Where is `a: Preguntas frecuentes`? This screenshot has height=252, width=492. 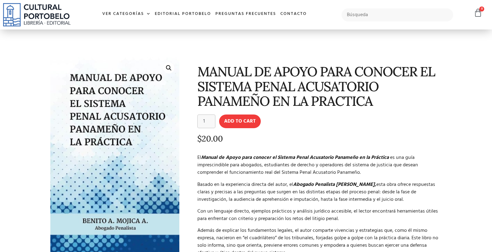 a: Preguntas frecuentes is located at coordinates (246, 14).